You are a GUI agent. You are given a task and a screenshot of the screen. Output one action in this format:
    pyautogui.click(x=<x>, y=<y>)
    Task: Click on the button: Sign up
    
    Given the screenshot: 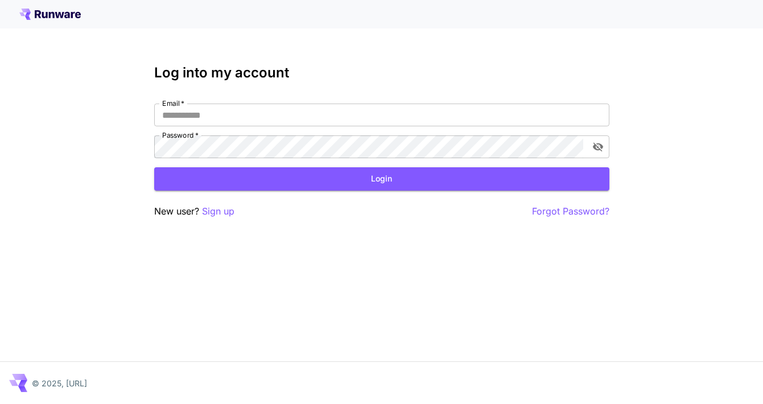 What is the action you would take?
    pyautogui.click(x=218, y=211)
    